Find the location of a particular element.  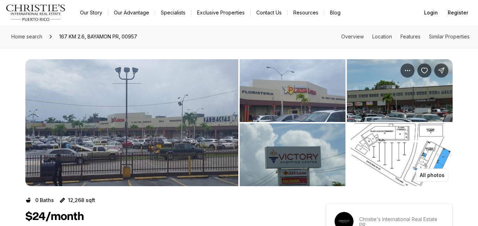

a: Exclusive Properties is located at coordinates (221, 13).